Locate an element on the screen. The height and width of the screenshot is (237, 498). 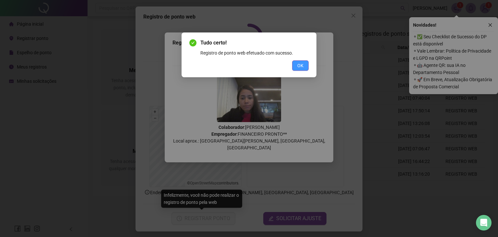
div: Open Intercom Messenger is located at coordinates (484, 223).